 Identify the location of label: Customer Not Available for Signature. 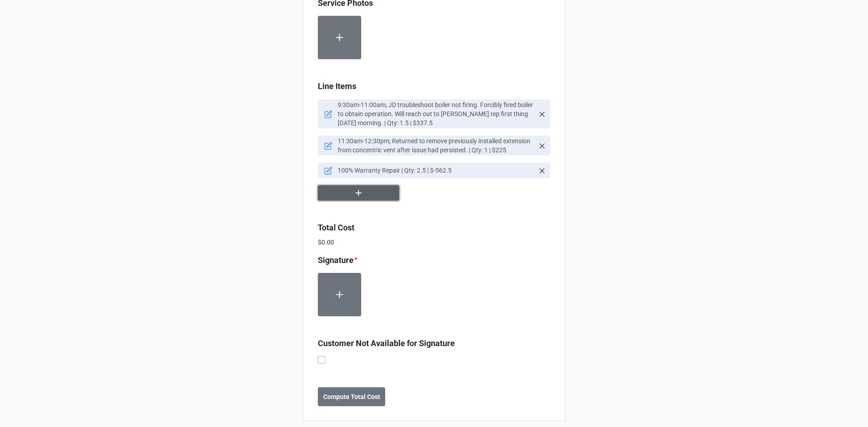
(386, 343).